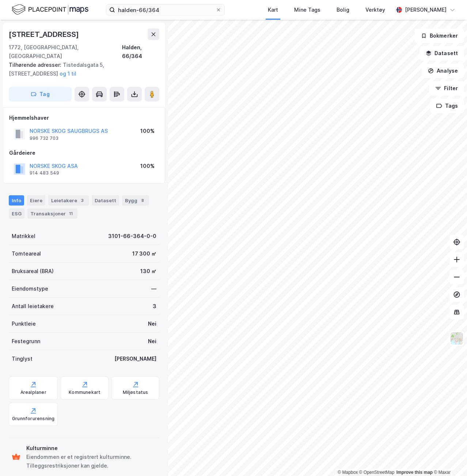 The height and width of the screenshot is (476, 467). What do you see at coordinates (446, 88) in the screenshot?
I see `button: Filter` at bounding box center [446, 88].